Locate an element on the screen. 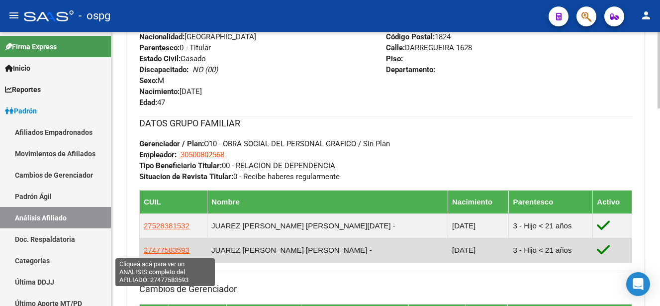  span: 1824 is located at coordinates (418, 37).